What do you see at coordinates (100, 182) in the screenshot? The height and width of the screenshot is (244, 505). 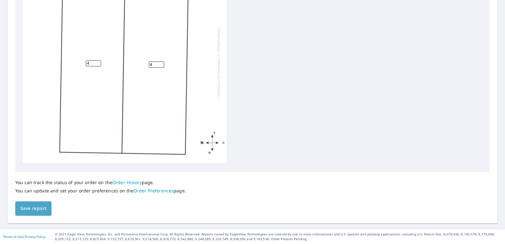 I see `p: You can track the status of your order on the page.` at bounding box center [100, 182].